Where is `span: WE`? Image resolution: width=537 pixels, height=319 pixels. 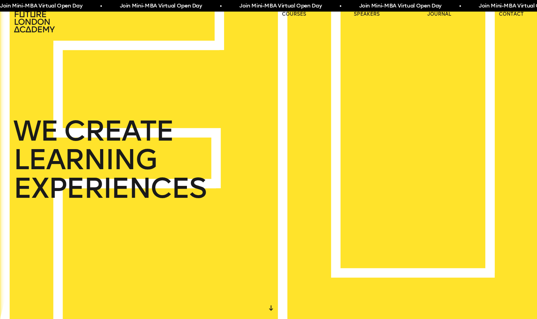 span: WE is located at coordinates (35, 131).